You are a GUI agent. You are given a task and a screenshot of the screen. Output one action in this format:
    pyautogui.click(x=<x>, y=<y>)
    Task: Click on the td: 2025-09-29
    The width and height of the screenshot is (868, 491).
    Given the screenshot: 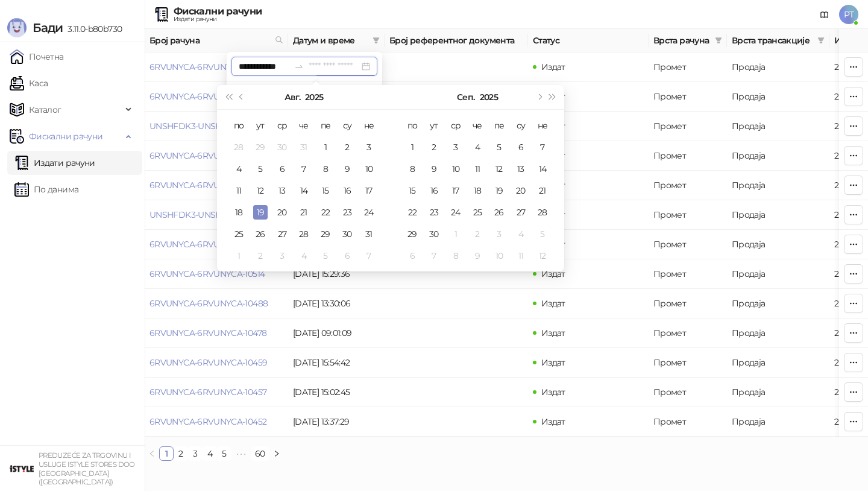 What is the action you would take?
    pyautogui.click(x=412, y=234)
    